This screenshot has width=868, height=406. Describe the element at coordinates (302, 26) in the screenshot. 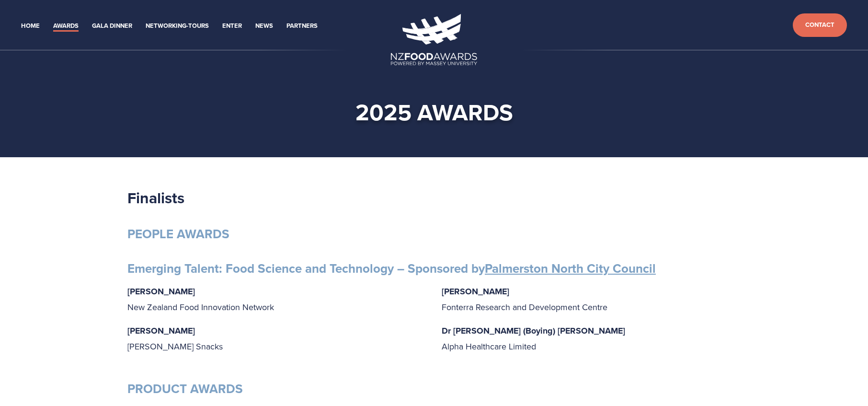

I see `a: Partners` at that location.